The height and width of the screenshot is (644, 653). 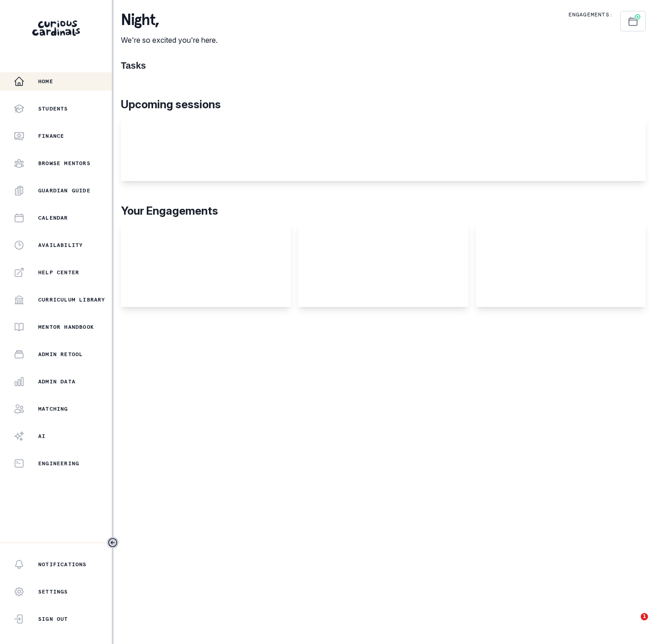 I want to click on p: Engineering, so click(x=58, y=463).